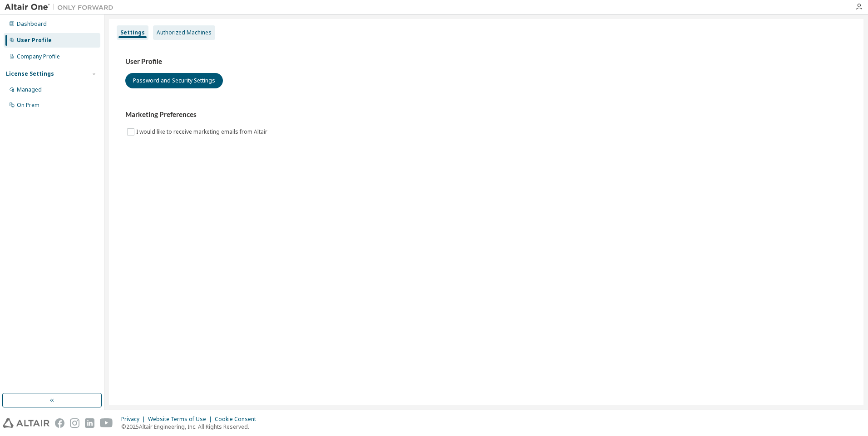  Describe the element at coordinates (38, 57) in the screenshot. I see `div: Company Profile` at that location.